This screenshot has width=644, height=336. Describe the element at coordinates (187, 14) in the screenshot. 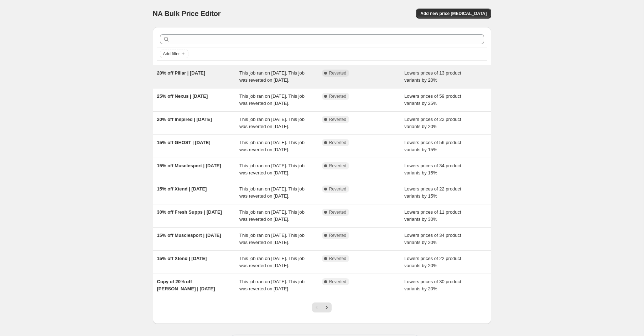

I see `span: NA Bulk Price Editor` at that location.